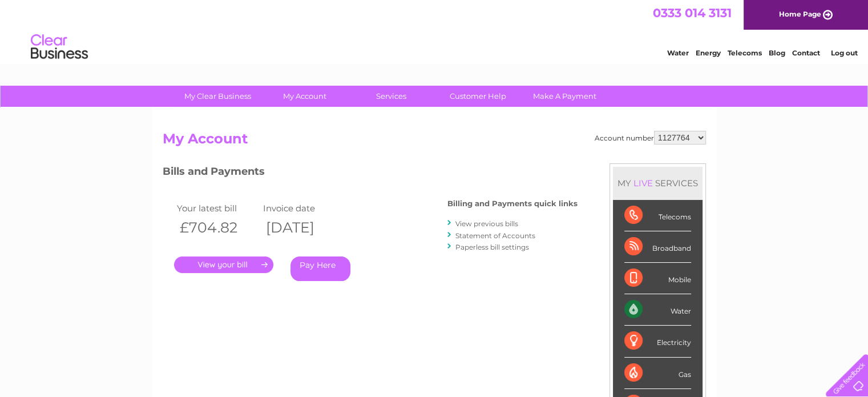 This screenshot has width=868, height=397. Describe the element at coordinates (777, 53) in the screenshot. I see `a: Blog` at that location.